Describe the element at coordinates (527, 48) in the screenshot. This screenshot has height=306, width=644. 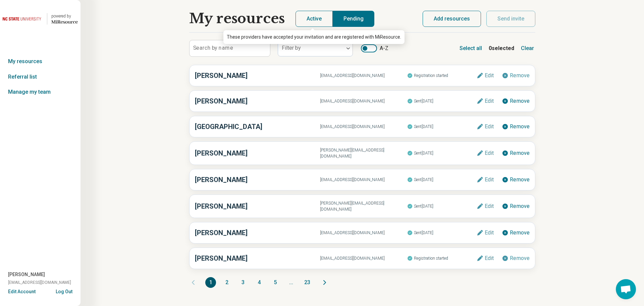
I see `button: Clear` at that location.